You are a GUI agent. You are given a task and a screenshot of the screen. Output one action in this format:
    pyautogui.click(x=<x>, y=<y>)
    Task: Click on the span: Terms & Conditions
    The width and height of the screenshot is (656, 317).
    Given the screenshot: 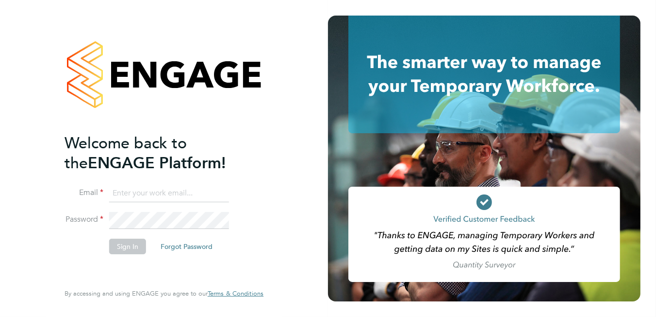 What is the action you would take?
    pyautogui.click(x=235, y=293)
    